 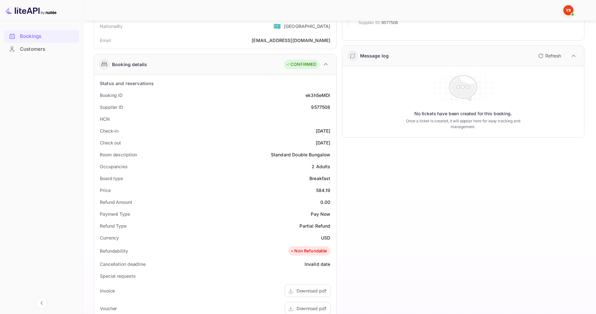 I want to click on div: Refundability, so click(x=114, y=250).